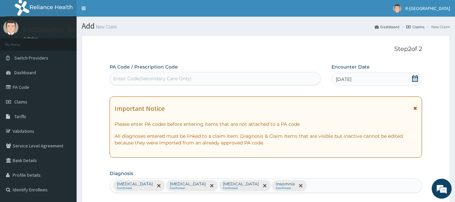 The width and height of the screenshot is (455, 202). What do you see at coordinates (31, 39) in the screenshot?
I see `a: Online` at bounding box center [31, 39].